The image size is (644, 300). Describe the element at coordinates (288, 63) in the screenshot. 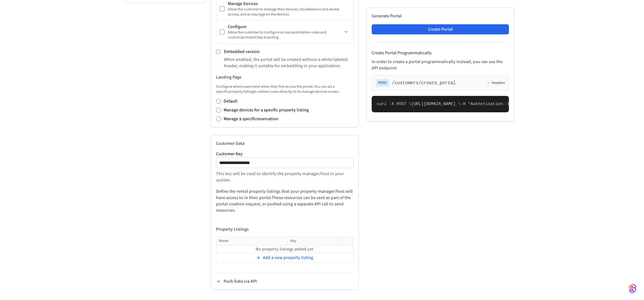

I see `p: When enabled, the portal will be created without a white-labeled header, making it suitable for e...` at that location.